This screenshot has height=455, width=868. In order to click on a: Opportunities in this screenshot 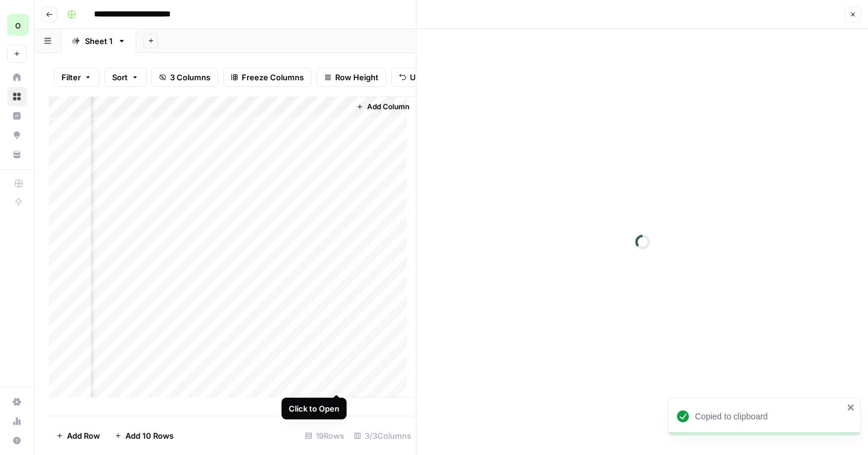, I will do `click(17, 135)`.